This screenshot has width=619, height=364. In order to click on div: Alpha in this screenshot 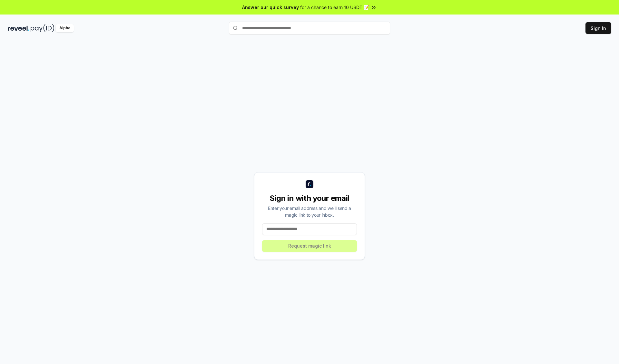, I will do `click(65, 28)`.